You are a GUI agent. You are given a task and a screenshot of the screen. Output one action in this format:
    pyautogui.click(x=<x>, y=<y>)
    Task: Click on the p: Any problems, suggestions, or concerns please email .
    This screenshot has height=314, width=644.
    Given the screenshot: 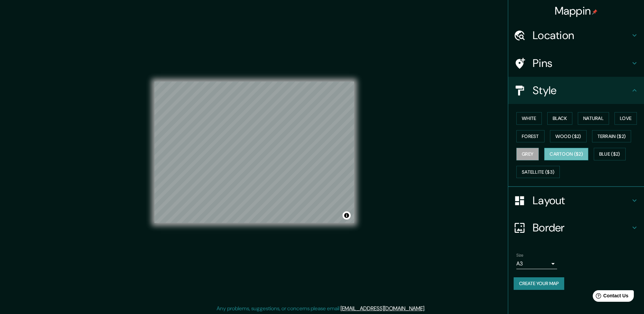 What is the action you would take?
    pyautogui.click(x=321, y=309)
    